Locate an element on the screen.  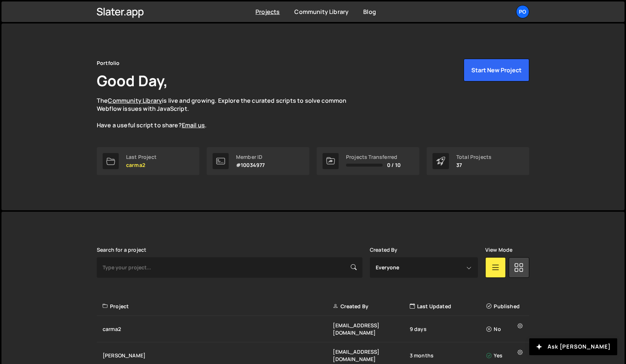
div: Portfolio is located at coordinates (108, 63).